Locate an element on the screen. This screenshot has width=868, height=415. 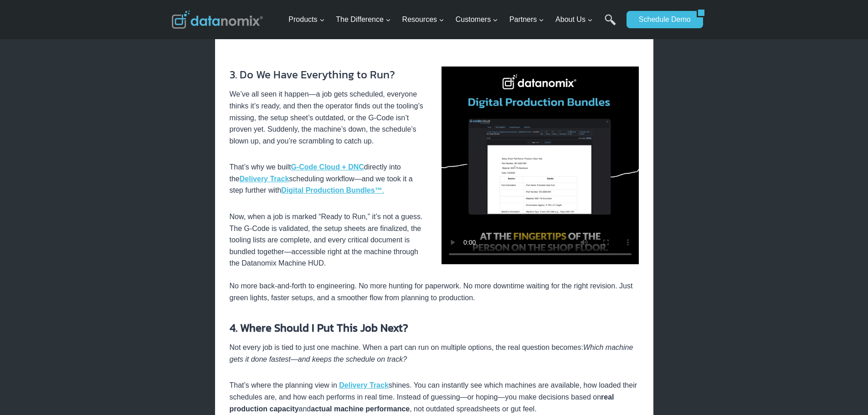
span: Partners is located at coordinates (526, 20).